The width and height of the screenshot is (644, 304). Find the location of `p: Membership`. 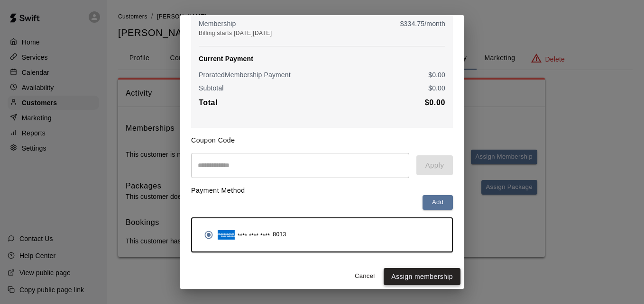

p: Membership is located at coordinates (217, 24).